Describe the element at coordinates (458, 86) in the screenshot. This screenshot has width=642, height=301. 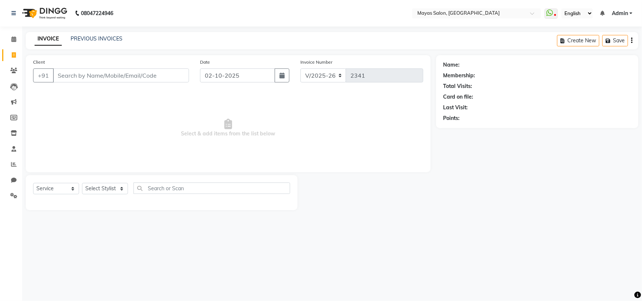
I see `div: Total Visits:` at that location.